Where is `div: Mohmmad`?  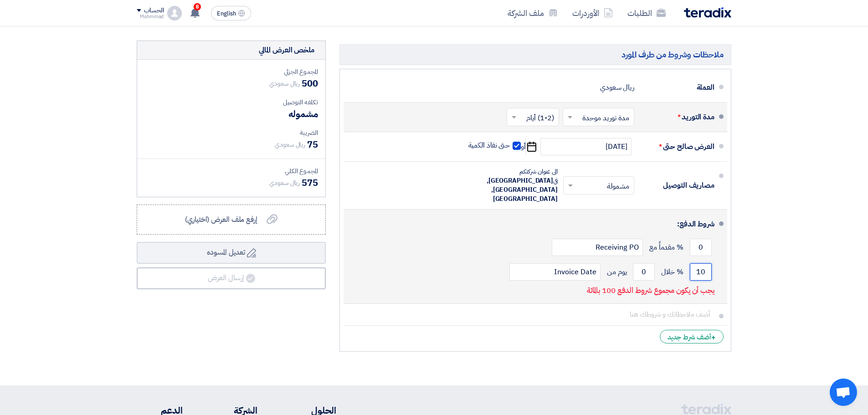 div: Mohmmad is located at coordinates (150, 16).